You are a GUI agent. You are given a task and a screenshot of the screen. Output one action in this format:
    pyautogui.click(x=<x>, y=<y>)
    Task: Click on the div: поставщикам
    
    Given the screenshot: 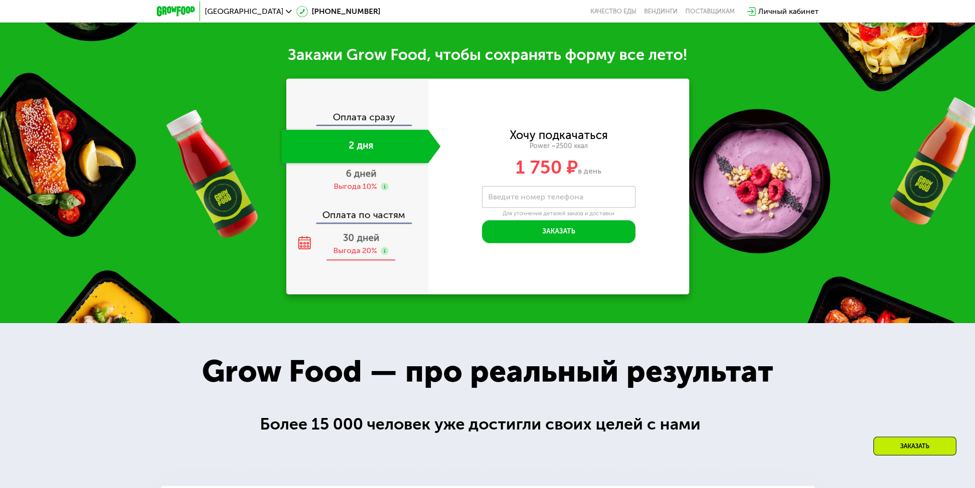 What is the action you would take?
    pyautogui.click(x=710, y=12)
    